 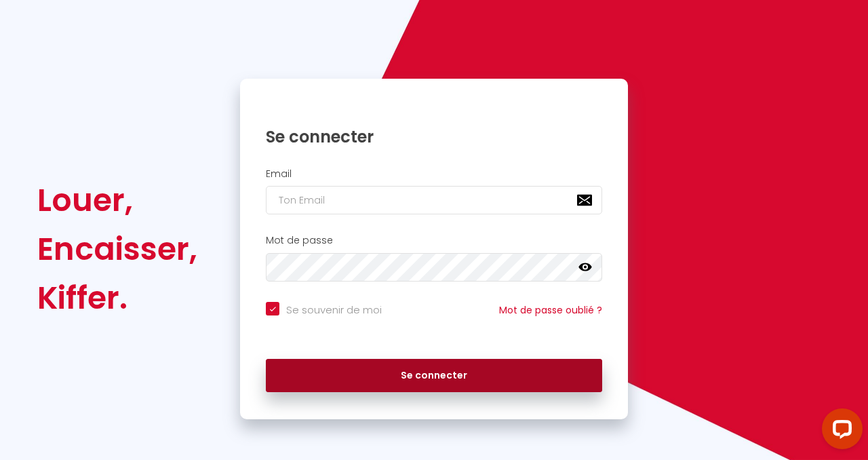 What do you see at coordinates (117, 200) in the screenshot?
I see `div: Louer,` at bounding box center [117, 200].